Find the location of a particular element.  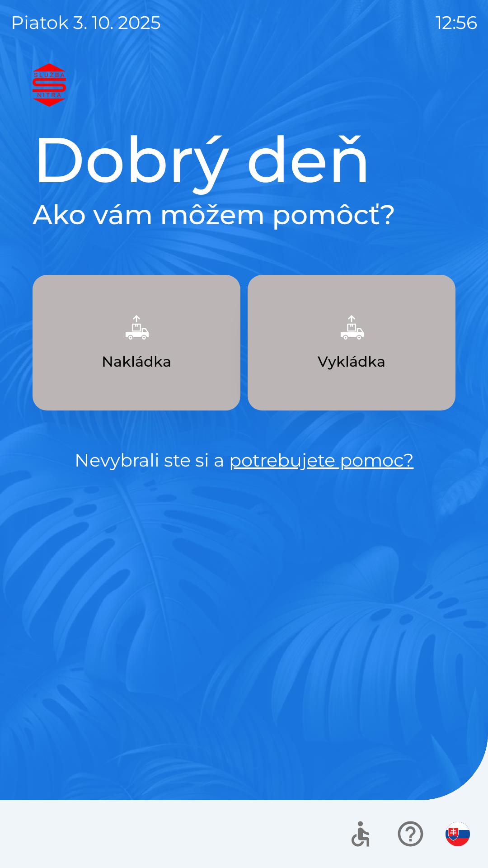

img: sk flag is located at coordinates (458, 834).